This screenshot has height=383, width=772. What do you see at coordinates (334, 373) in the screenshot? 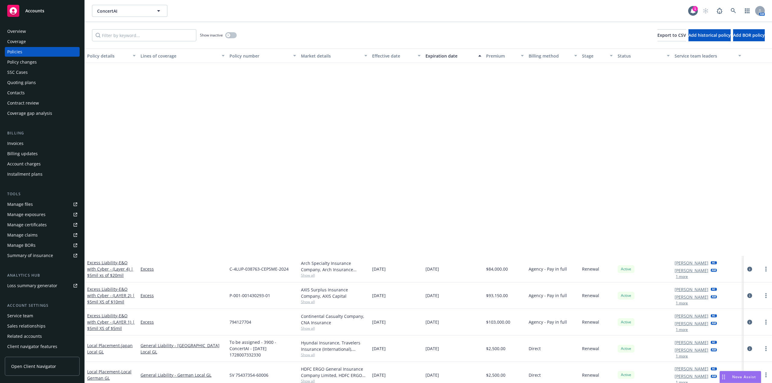
I see `div: HDFC ERGO General Insurance Company Limited, HDFC ERGO General Insurance Company Limited, Travele...` at bounding box center [334, 373].